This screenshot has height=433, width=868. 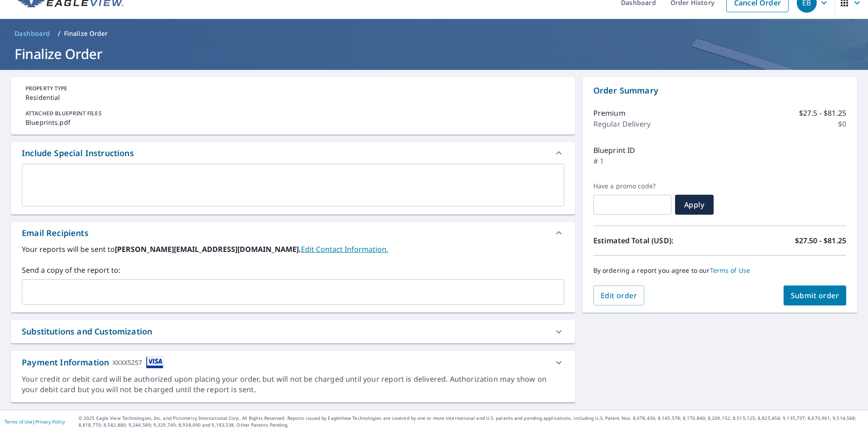 I want to click on p: By ordering a report you agree to our, so click(x=719, y=271).